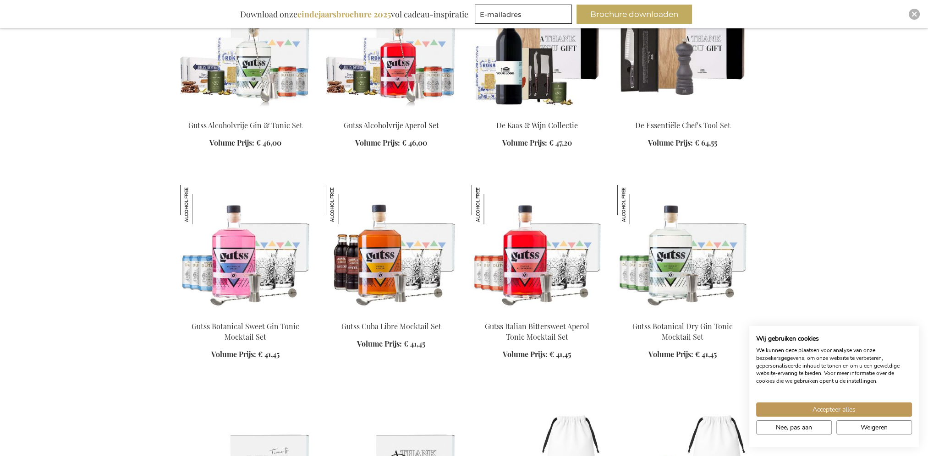  I want to click on a: Gutss Botanical Sweet Gin Tonic Mocktail Set Gutss Botanical Sweet Gin Tonic Mocktail Set, so click(246, 314).